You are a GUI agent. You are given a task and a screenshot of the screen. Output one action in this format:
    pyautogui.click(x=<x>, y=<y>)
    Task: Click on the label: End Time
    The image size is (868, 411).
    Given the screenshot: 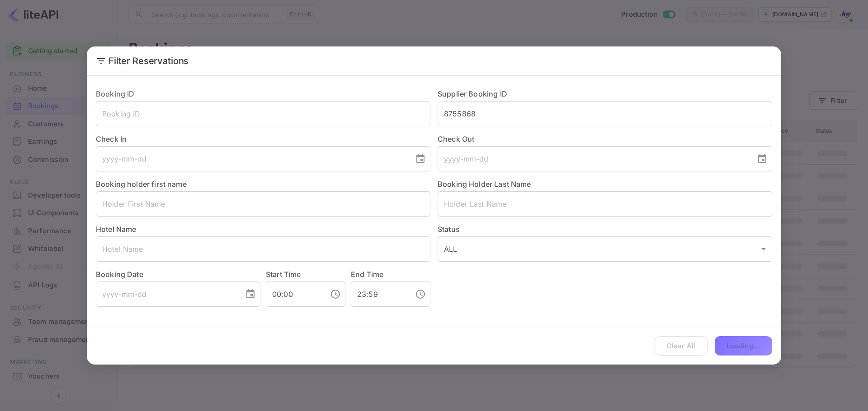 What is the action you would take?
    pyautogui.click(x=366, y=275)
    